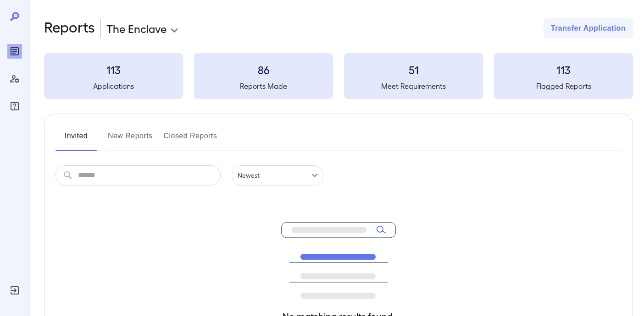 The width and height of the screenshot is (644, 316). I want to click on h5: Applications, so click(113, 86).